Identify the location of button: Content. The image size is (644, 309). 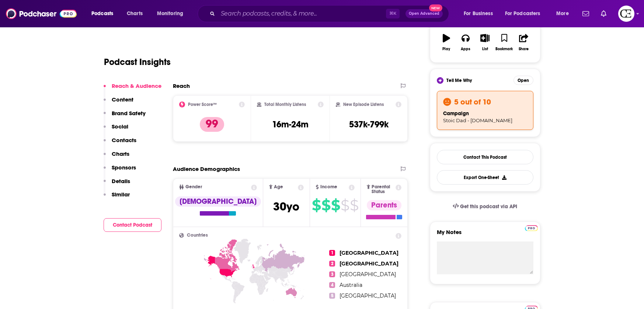
(118, 102).